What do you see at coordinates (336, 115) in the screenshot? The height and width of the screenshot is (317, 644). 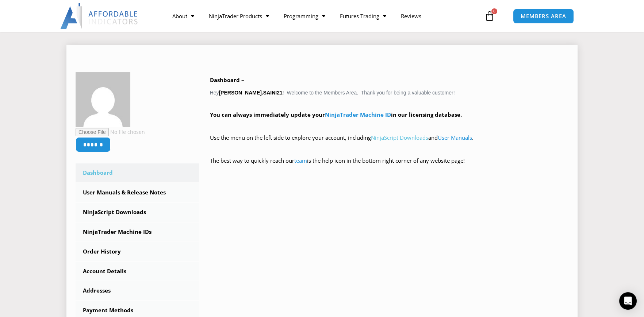 I see `strong: You can always immediately update your in our licensing database.` at bounding box center [336, 115].